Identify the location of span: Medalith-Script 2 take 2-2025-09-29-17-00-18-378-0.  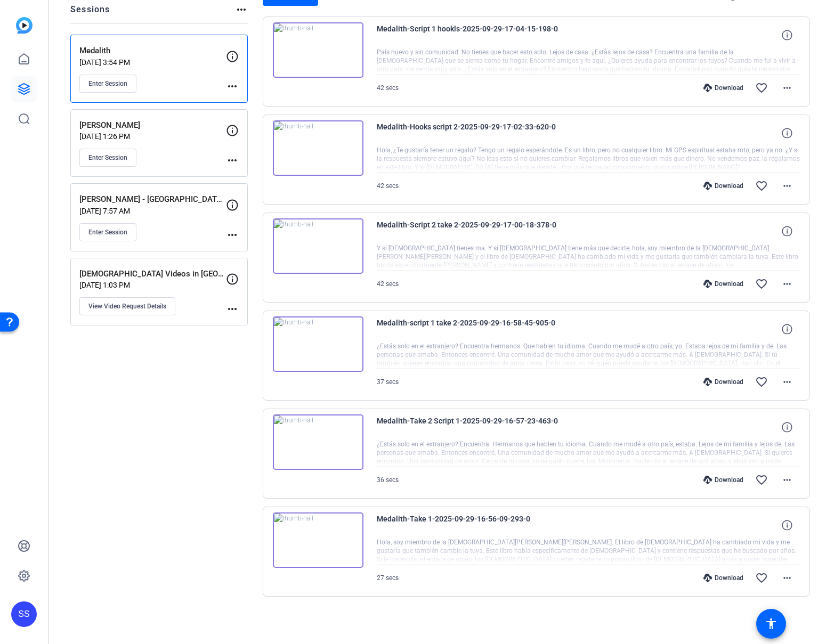
(476, 231).